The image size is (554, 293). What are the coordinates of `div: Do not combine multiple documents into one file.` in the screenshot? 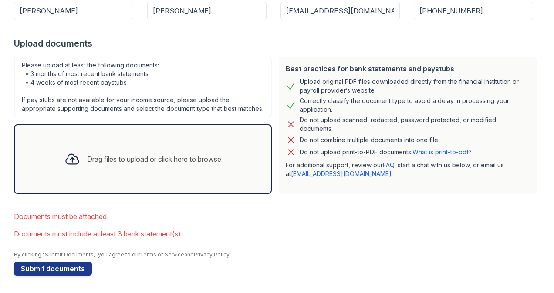 It's located at (369, 140).